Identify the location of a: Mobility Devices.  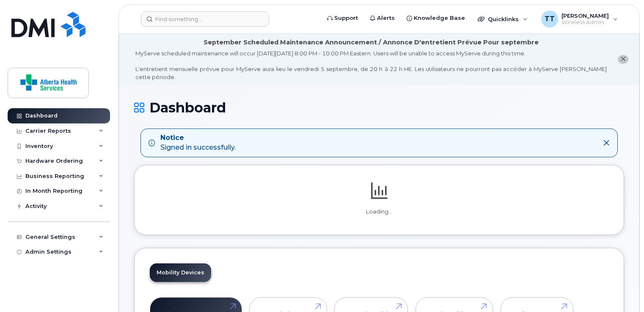
(180, 273).